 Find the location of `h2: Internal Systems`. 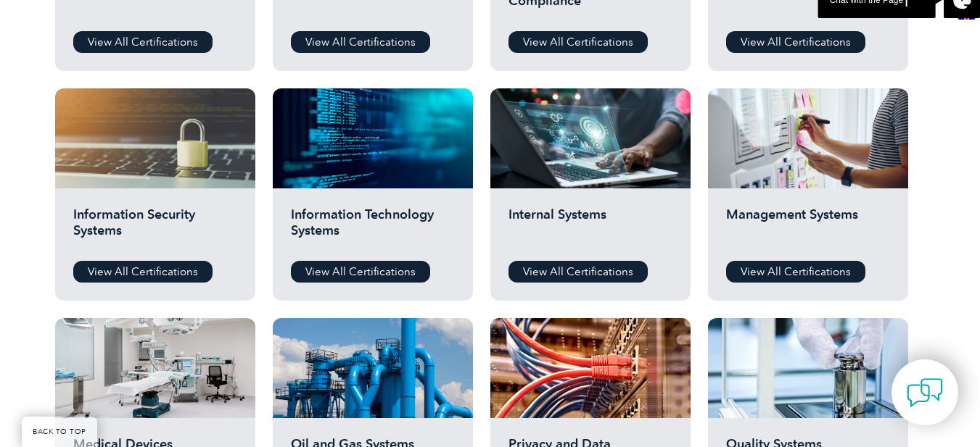

h2: Internal Systems is located at coordinates (591, 228).